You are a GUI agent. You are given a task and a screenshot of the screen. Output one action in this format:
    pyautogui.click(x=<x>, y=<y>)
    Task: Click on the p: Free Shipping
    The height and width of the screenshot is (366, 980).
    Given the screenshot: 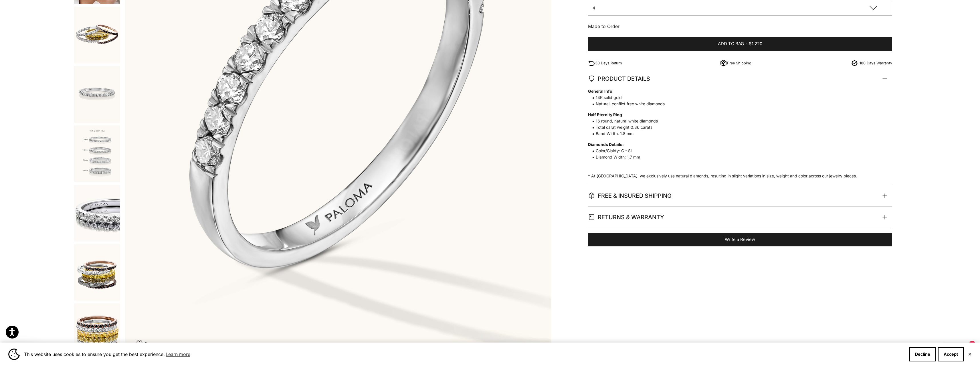 What is the action you would take?
    pyautogui.click(x=739, y=63)
    